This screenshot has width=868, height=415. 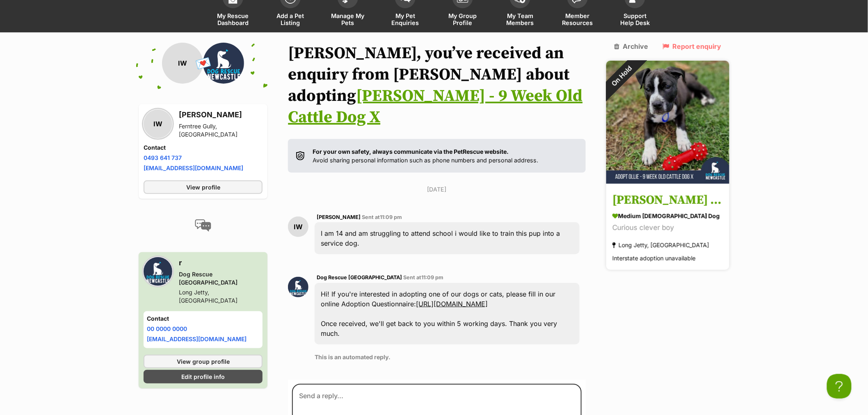 I want to click on h3: r, so click(x=220, y=263).